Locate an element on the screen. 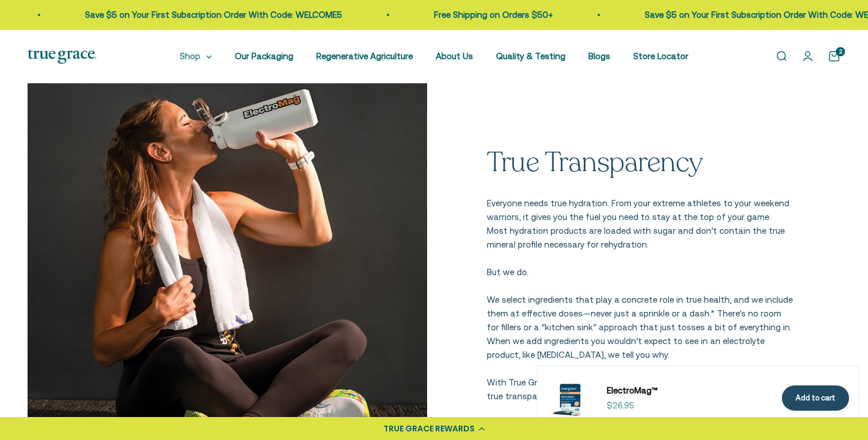 The width and height of the screenshot is (868, 440). a: Blogs is located at coordinates (599, 55).